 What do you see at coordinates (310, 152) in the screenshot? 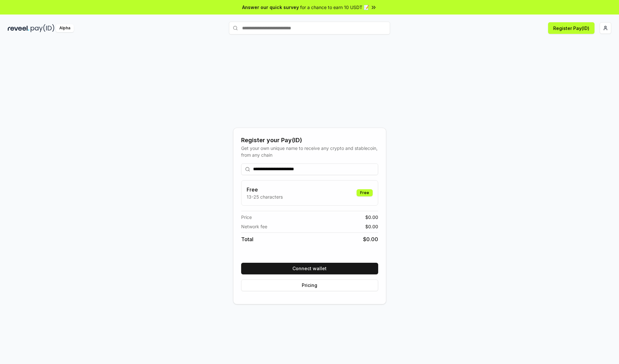
I see `div: Get your own unique name to receive any crypto and stablecoin, from any chain` at bounding box center [310, 152].